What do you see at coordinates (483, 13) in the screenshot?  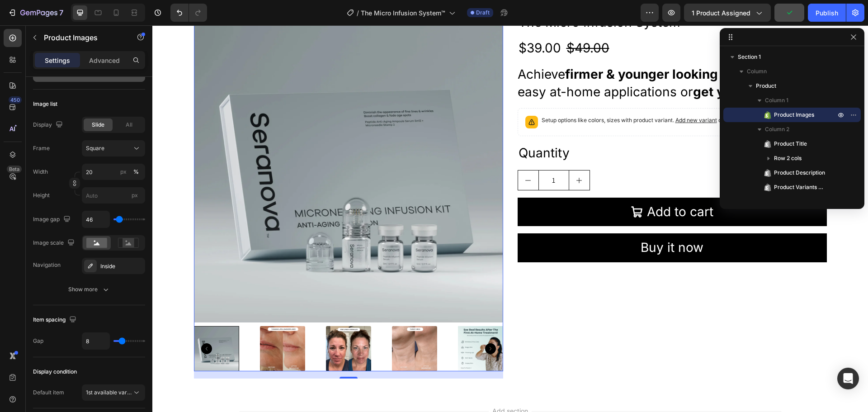 I see `span: Draft` at bounding box center [483, 13].